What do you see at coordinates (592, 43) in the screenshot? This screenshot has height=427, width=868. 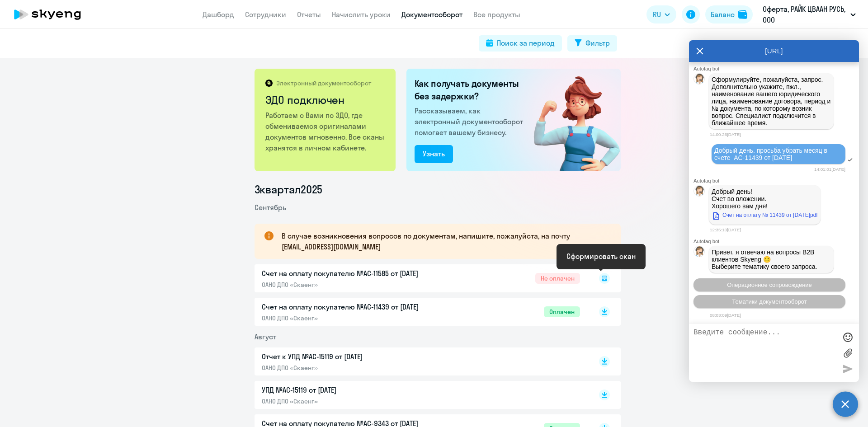 I see `button: Фильтр` at bounding box center [592, 43].